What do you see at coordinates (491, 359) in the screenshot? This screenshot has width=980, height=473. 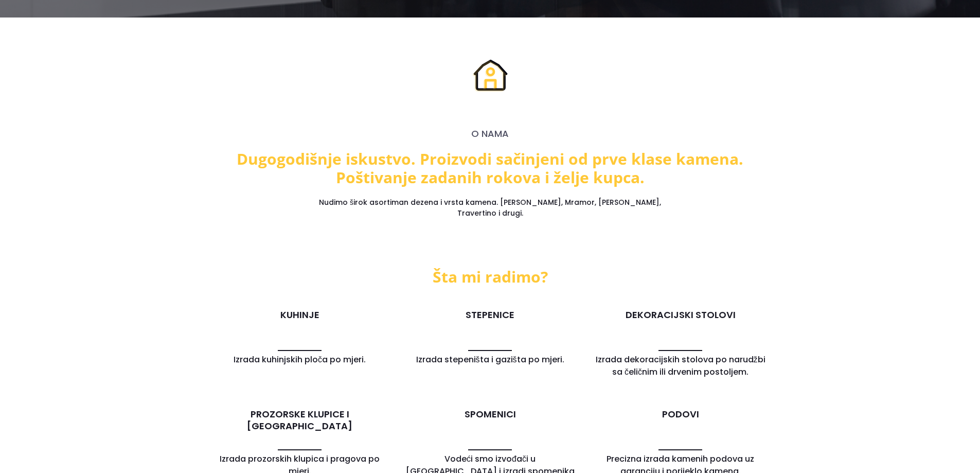 I see `h5: Izrada stepeništa i gazišta po mjeri.` at bounding box center [491, 359].